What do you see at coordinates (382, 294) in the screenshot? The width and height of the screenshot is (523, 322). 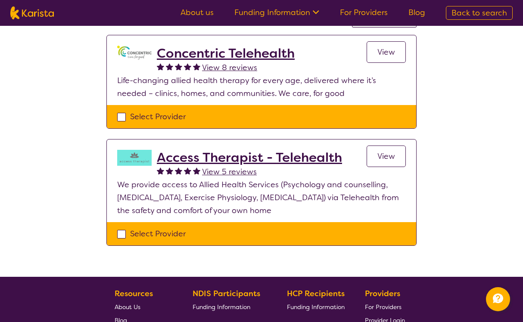 I see `b: Providers` at bounding box center [382, 294].